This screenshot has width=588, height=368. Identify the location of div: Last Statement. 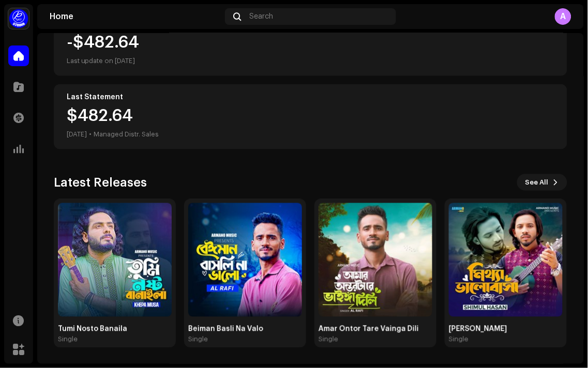
(310, 97).